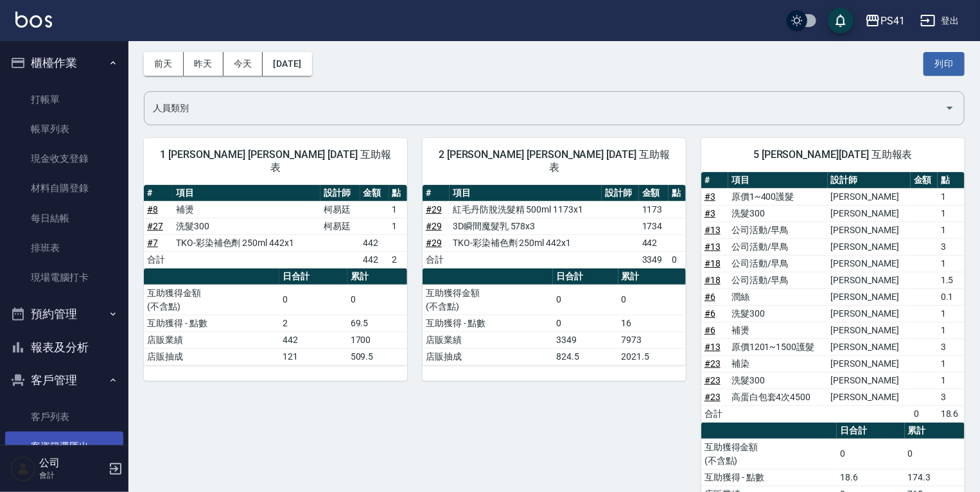 The image size is (980, 492). Describe the element at coordinates (64, 188) in the screenshot. I see `a: 材料自購登錄` at that location.